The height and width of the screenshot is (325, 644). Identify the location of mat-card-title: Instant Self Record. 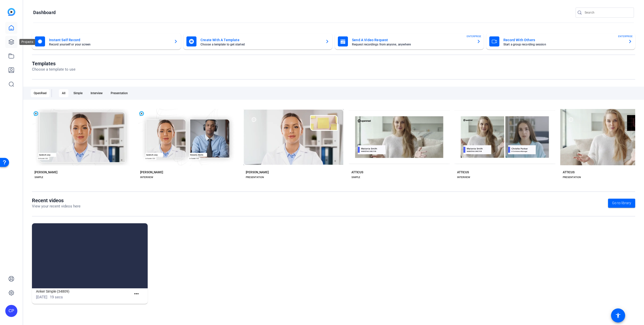
(109, 40).